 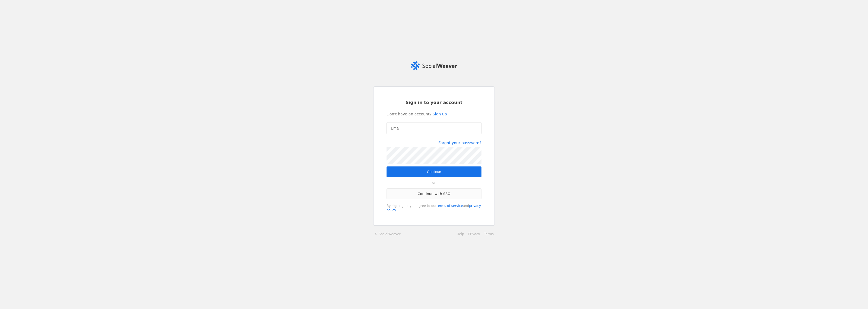 I want to click on a: terms of service, so click(x=450, y=206).